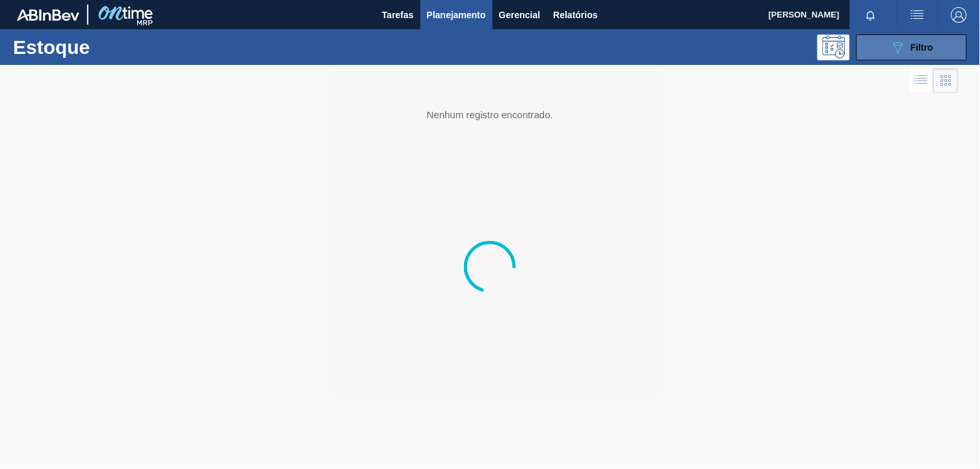  Describe the element at coordinates (106, 46) in the screenshot. I see `h1: Estoque` at that location.